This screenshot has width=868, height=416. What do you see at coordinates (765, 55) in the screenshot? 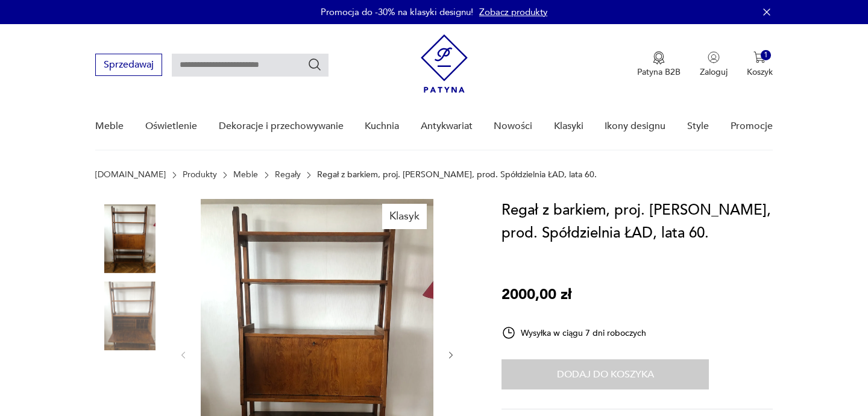
I see `div: 1` at bounding box center [765, 55].